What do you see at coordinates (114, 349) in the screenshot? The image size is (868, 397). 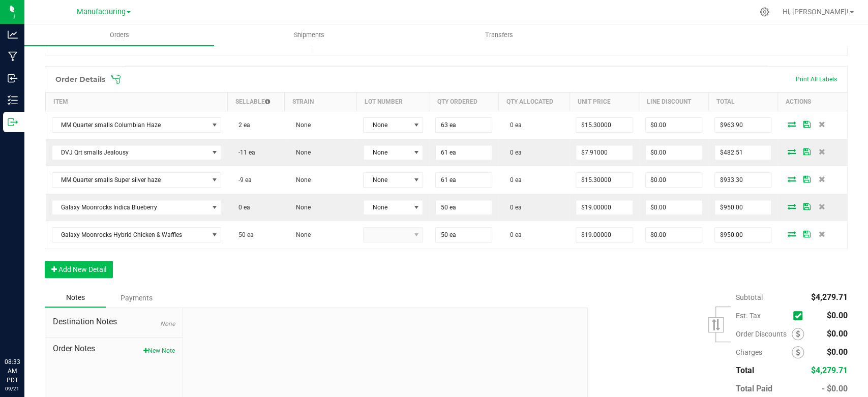 I see `span: Order Notes` at bounding box center [114, 349].